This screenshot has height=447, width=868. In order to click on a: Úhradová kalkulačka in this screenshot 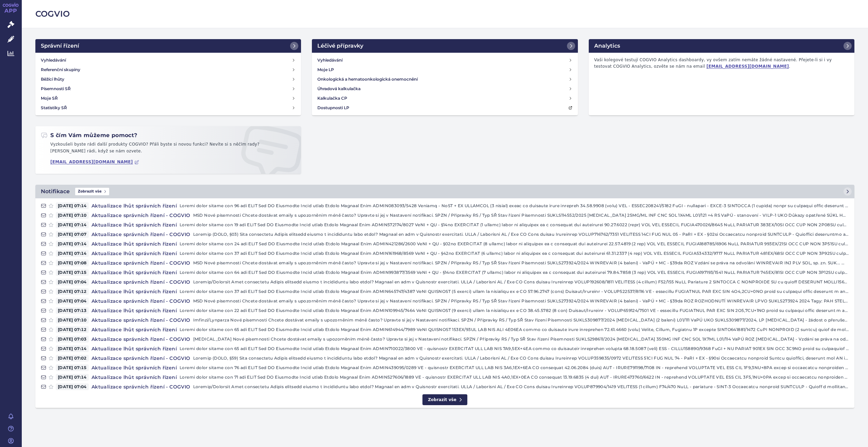, I will do `click(444, 89)`.